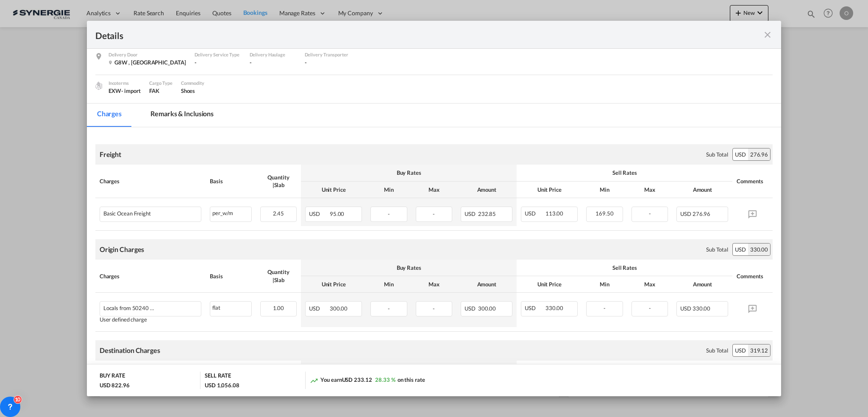 The height and width of the screenshot is (417, 868). I want to click on div: Destination Charges, so click(130, 350).